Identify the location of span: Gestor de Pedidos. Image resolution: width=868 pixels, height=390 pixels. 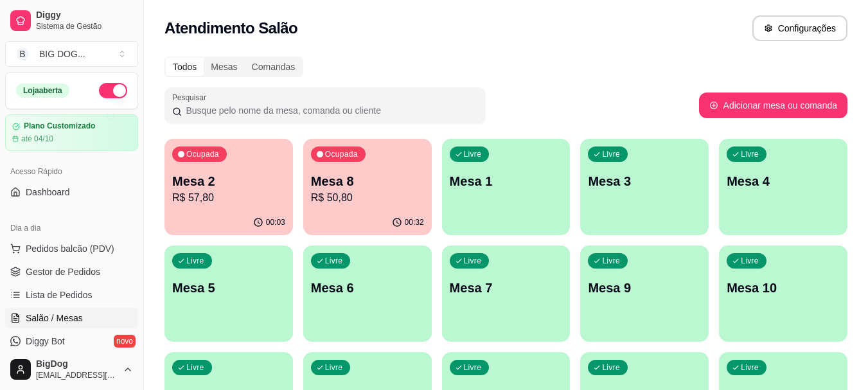
(63, 271).